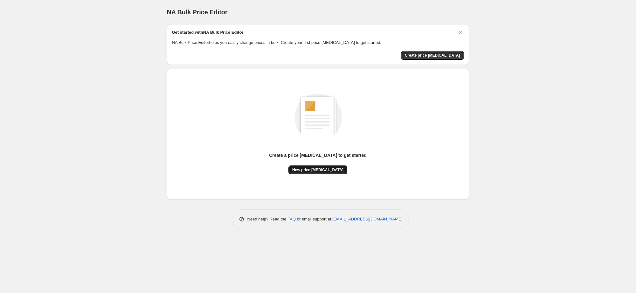 The image size is (636, 293). Describe the element at coordinates (292, 219) in the screenshot. I see `a: FAQ` at that location.